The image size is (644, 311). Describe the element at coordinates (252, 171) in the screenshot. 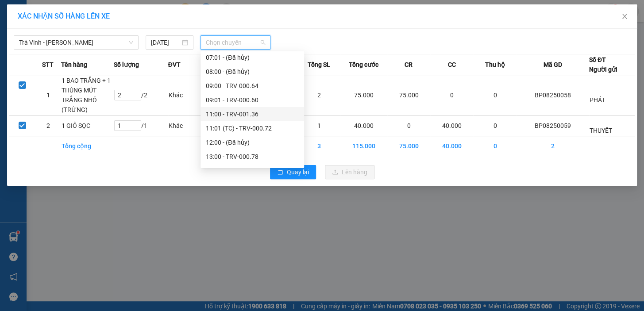

I see `div: 13:01 - TRV-000.80` at that location.